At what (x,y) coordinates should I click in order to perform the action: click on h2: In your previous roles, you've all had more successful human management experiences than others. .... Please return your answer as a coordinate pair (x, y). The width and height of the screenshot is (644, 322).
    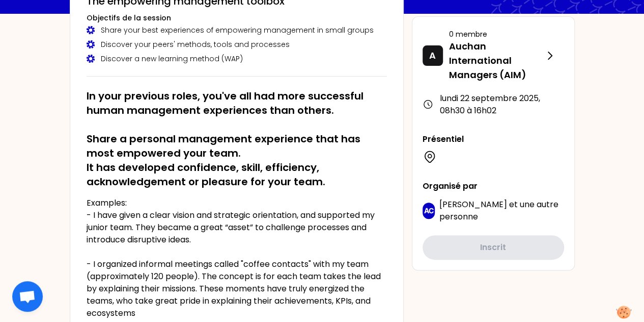
    Looking at the image, I should click on (237, 138).